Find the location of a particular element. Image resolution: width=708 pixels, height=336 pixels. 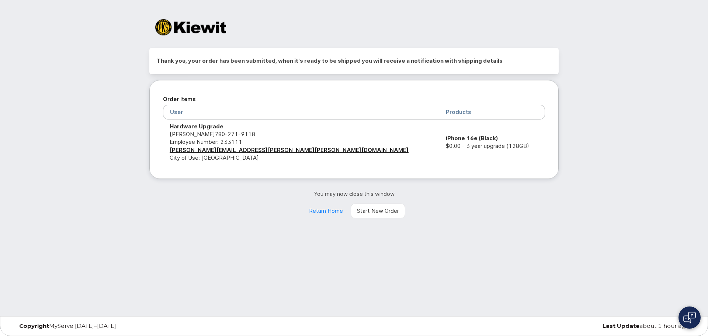

th: User is located at coordinates (301, 112).